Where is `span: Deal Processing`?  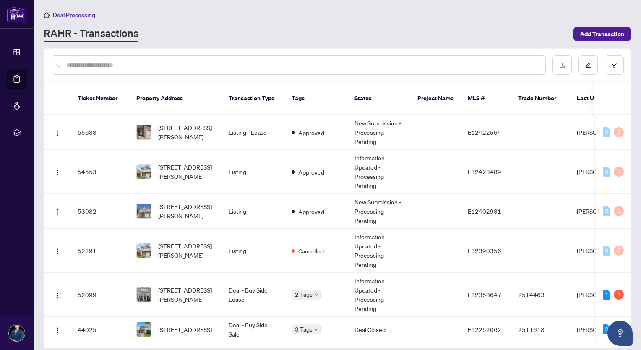
span: Deal Processing is located at coordinates (74, 15).